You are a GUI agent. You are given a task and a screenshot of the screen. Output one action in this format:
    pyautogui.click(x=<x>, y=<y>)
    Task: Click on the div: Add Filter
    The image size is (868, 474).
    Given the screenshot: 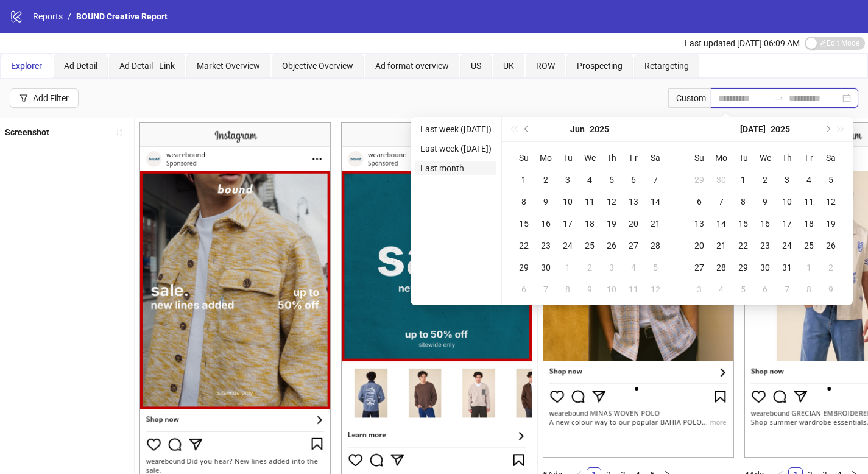 What is the action you would take?
    pyautogui.click(x=51, y=98)
    